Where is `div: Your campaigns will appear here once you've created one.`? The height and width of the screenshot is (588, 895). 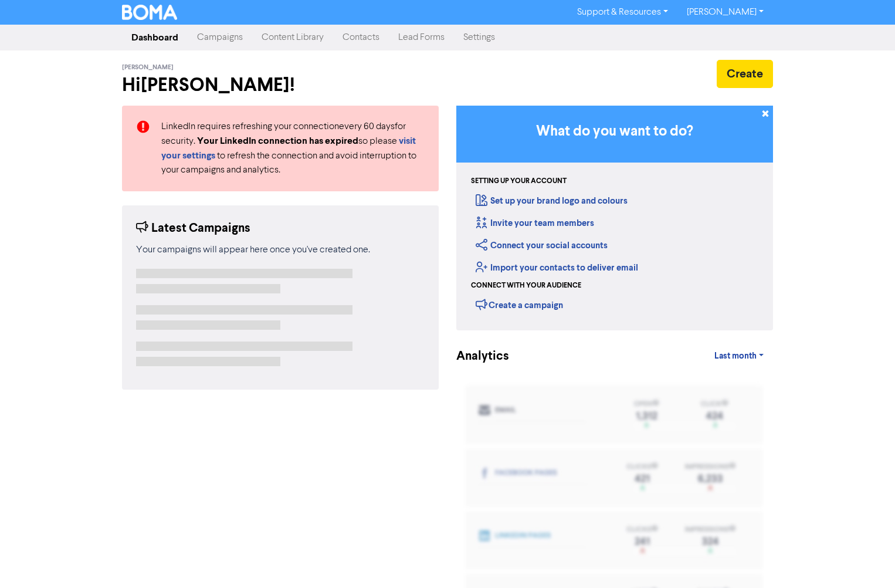 div: Your campaigns will appear here once you've created one. is located at coordinates (280, 250).